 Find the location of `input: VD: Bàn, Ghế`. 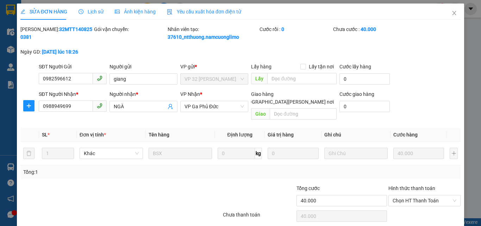

input: VD: Bàn, Ghế is located at coordinates (180, 153).